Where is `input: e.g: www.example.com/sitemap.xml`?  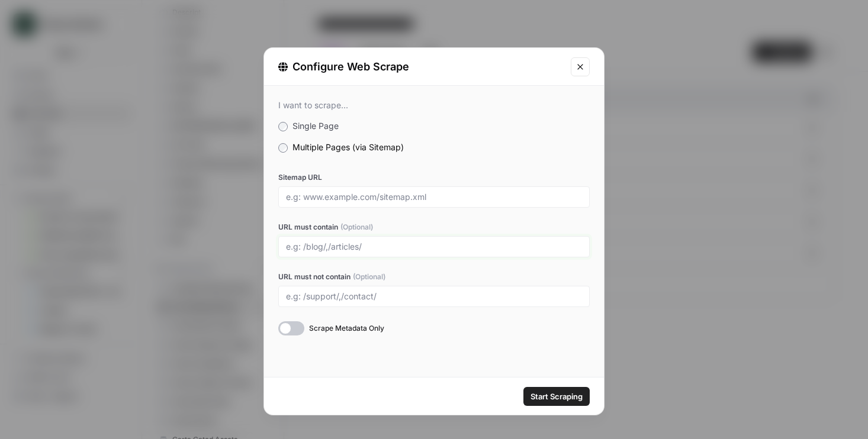
input: e.g: www.example.com/sitemap.xml is located at coordinates (434, 197).